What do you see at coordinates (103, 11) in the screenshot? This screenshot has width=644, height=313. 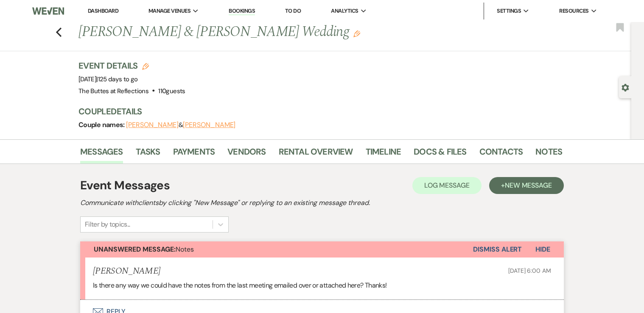 I see `a: Dashboard` at bounding box center [103, 11].